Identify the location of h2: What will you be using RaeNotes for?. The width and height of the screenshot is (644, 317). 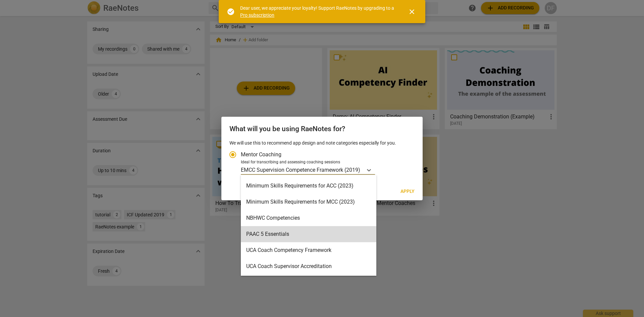
(322, 129).